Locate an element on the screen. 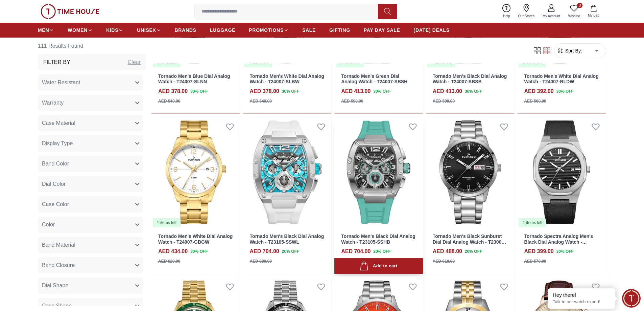  span: My Bag is located at coordinates (593, 15).